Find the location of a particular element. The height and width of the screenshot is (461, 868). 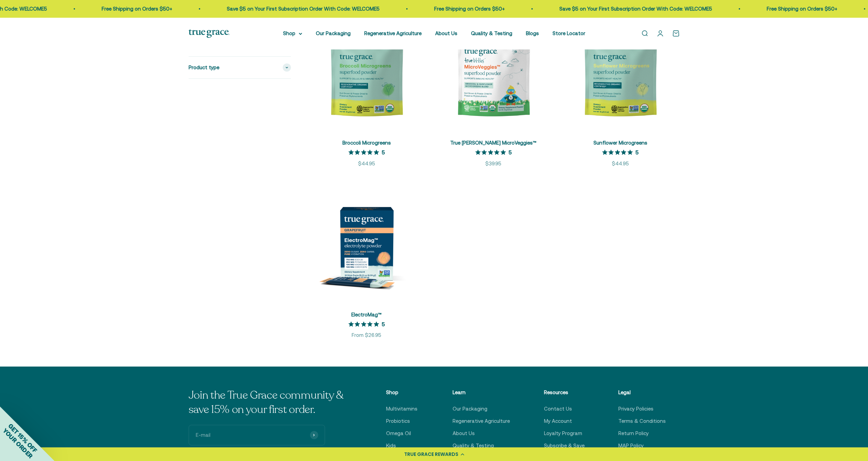

span: YOUR ORDER is located at coordinates (18, 443).